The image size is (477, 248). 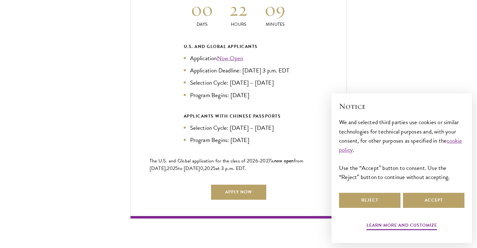 What do you see at coordinates (239, 46) in the screenshot?
I see `div: U.S. and Global Applicants` at bounding box center [239, 46].